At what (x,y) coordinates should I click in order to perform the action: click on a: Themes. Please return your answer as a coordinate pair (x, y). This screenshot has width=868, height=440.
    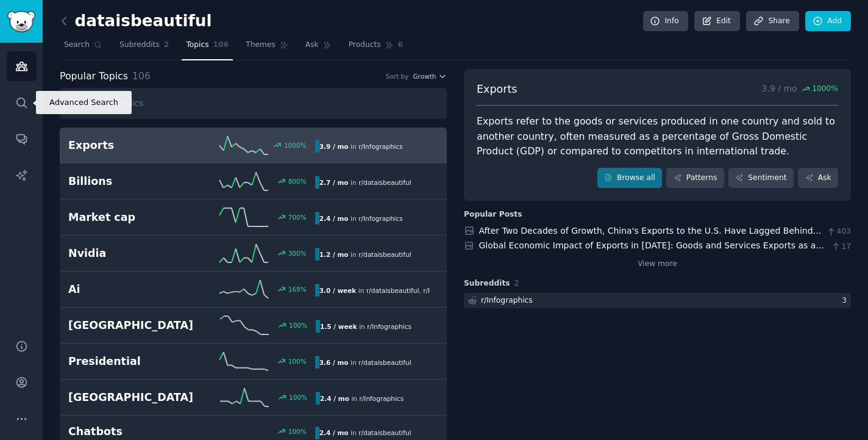
    Looking at the image, I should click on (267, 48).